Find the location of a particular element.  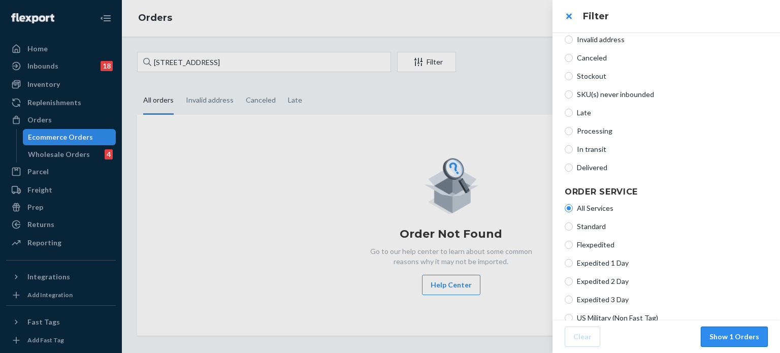

span: All Services is located at coordinates (672, 208).